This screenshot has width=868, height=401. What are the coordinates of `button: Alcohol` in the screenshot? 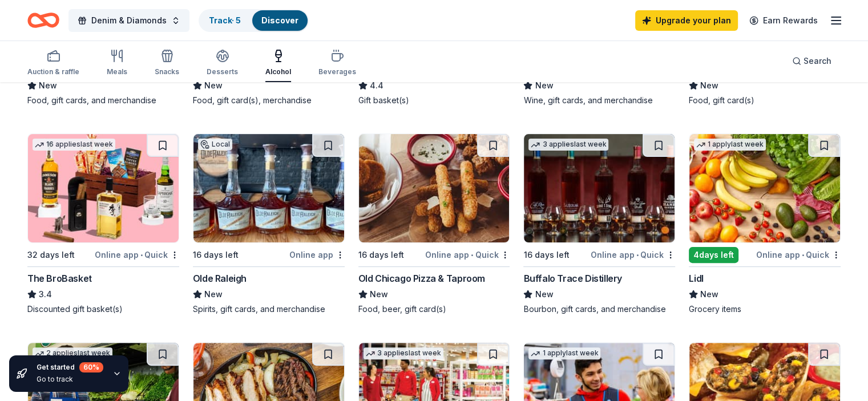 It's located at (278, 63).